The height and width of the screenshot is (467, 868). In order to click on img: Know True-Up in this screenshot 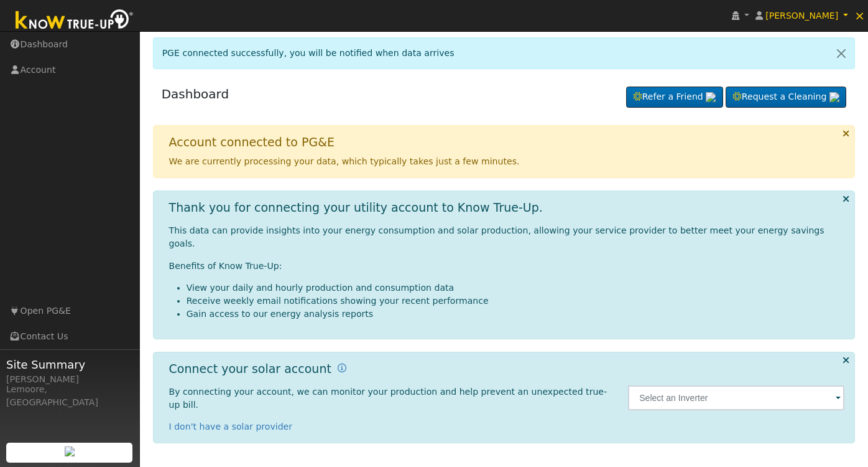, I will do `click(75, 21)`.